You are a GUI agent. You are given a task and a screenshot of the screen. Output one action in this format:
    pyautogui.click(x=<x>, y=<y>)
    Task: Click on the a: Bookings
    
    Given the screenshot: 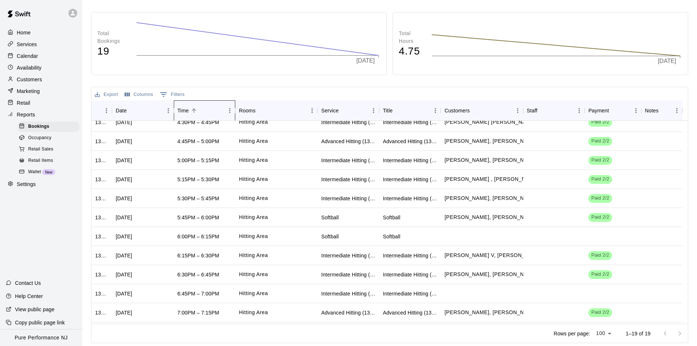 What is the action you would take?
    pyautogui.click(x=50, y=126)
    